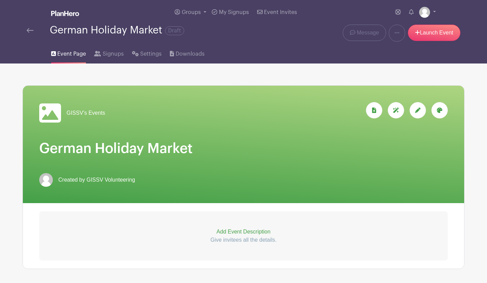 The height and width of the screenshot is (283, 487). What do you see at coordinates (190, 54) in the screenshot?
I see `span: Downloads` at bounding box center [190, 54].